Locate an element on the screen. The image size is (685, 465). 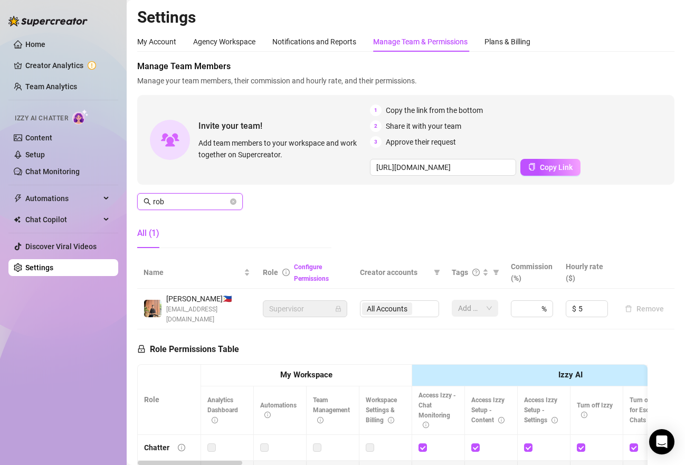
strong: My Workspace is located at coordinates (306, 375).